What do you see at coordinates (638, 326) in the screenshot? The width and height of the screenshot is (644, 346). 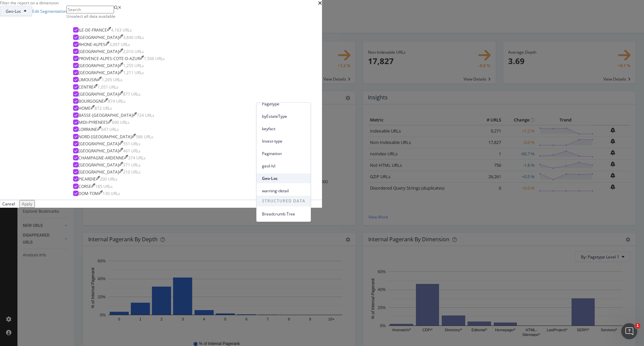 I see `span: 1` at bounding box center [638, 326].